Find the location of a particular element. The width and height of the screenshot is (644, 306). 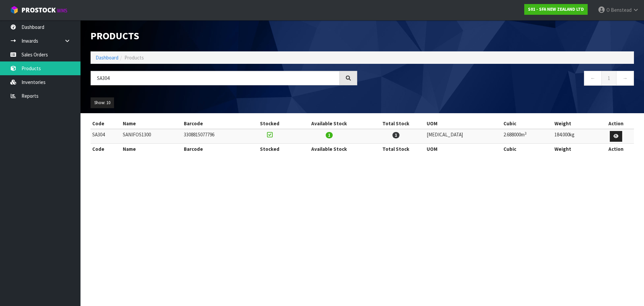

span: ProStock is located at coordinates (39, 10).